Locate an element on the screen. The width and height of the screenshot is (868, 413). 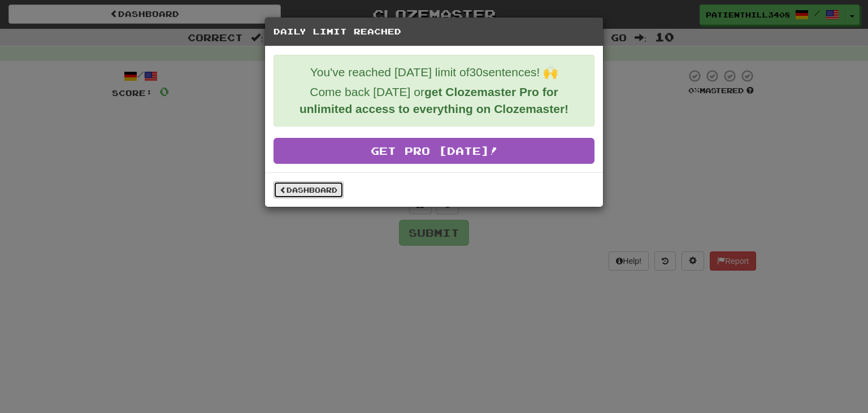
a: Dashboard is located at coordinates (308, 189).